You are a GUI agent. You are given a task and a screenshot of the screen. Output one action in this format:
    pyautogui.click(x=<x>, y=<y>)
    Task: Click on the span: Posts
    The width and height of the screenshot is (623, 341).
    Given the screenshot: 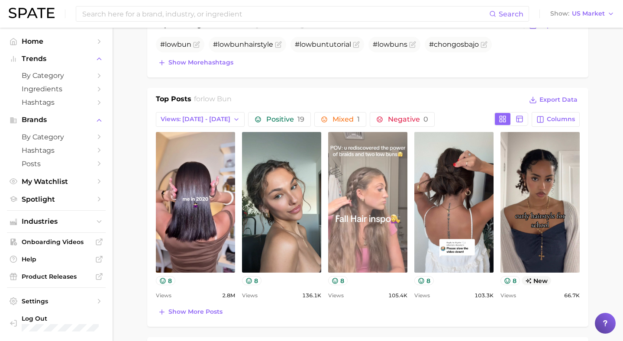 What is the action you would take?
    pyautogui.click(x=56, y=164)
    